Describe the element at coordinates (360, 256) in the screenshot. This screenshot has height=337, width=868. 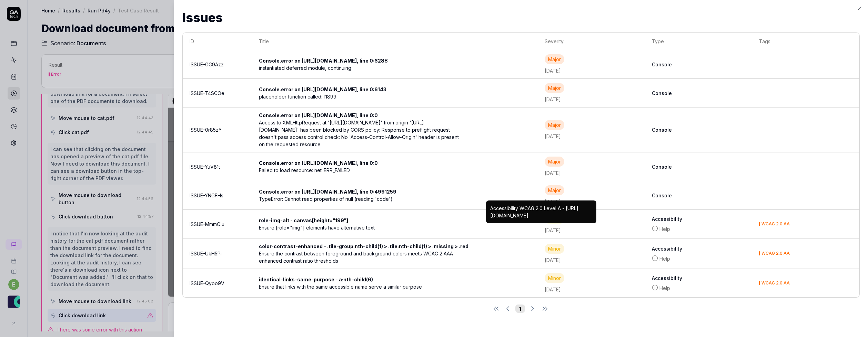
I see `div: Ensure the contrast between foreground and background colors meets WCAG 2 AAA enhanced contrast r...` at that location.